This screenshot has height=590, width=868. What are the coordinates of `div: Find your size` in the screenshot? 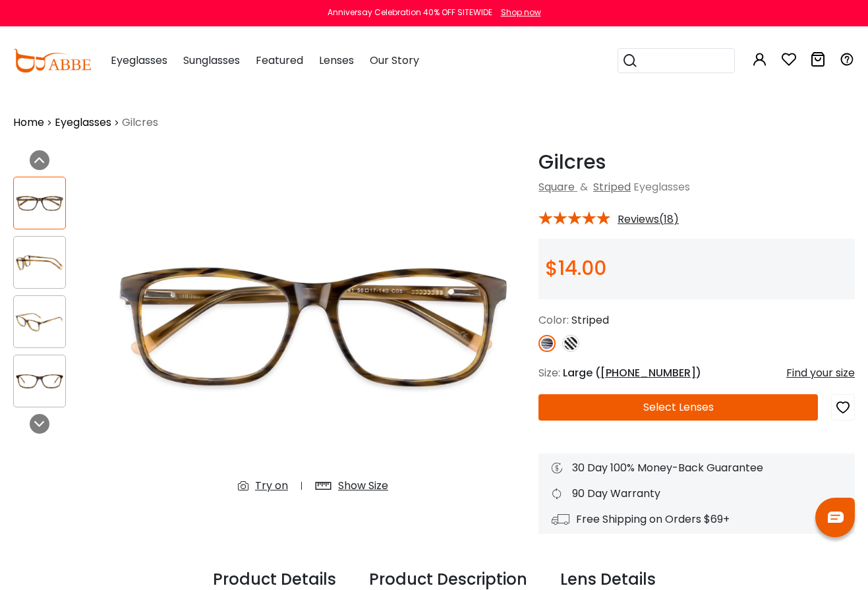 It's located at (821, 373).